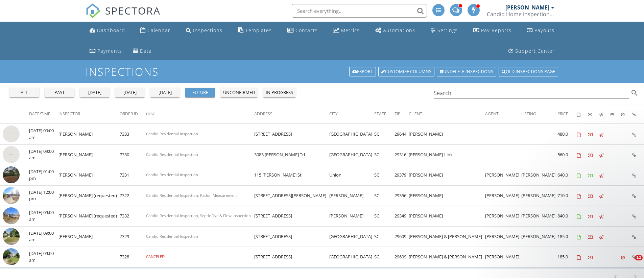  I want to click on button: unconfirmed, so click(239, 93).